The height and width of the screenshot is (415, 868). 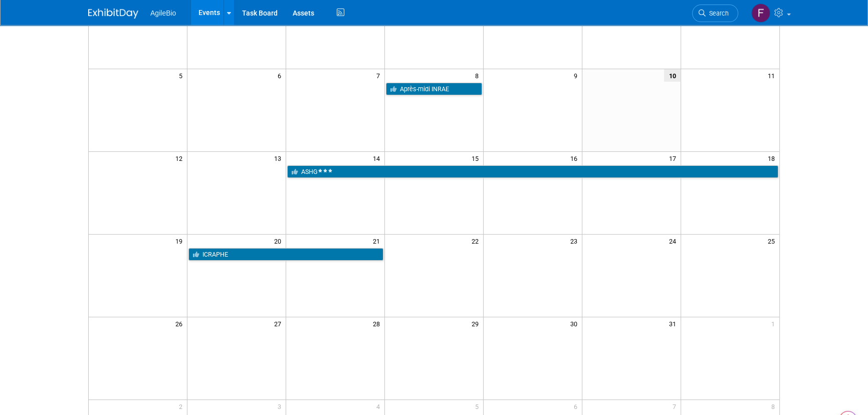 What do you see at coordinates (163, 13) in the screenshot?
I see `span: AgileBio` at bounding box center [163, 13].